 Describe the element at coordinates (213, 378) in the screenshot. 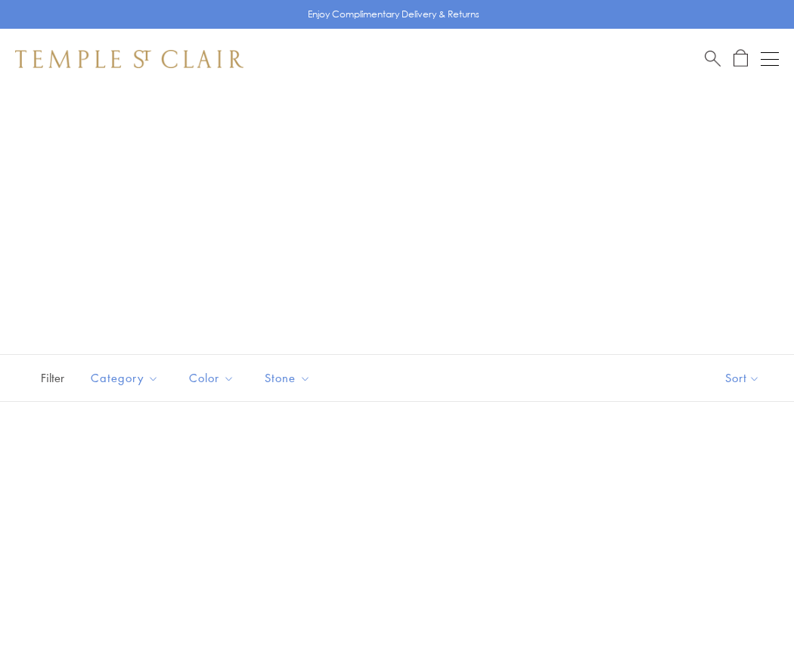

I see `span: Color` at that location.